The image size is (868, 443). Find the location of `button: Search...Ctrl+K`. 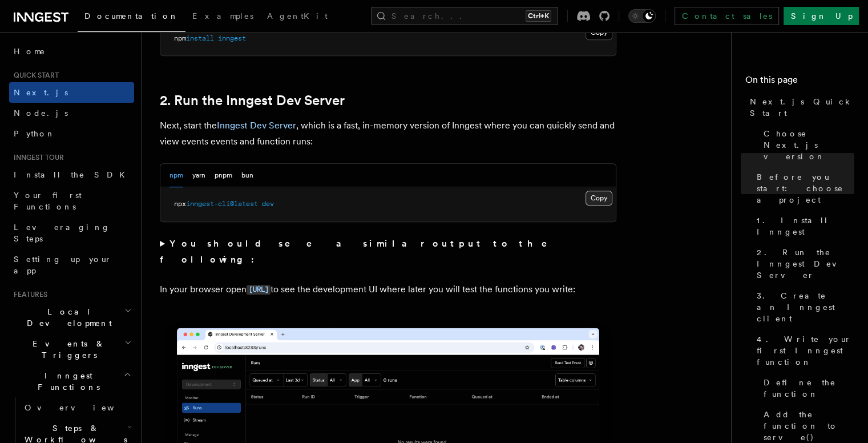

button: Search...Ctrl+K is located at coordinates (464, 16).